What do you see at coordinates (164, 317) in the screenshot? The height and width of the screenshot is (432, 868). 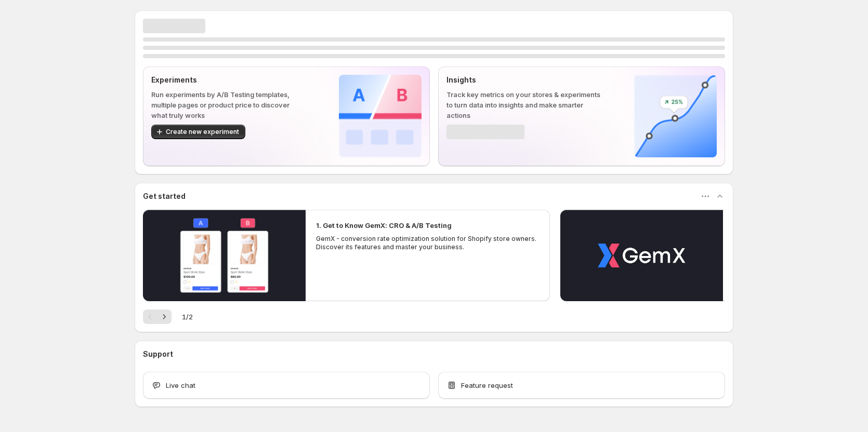 I see `button: Next` at bounding box center [164, 317].